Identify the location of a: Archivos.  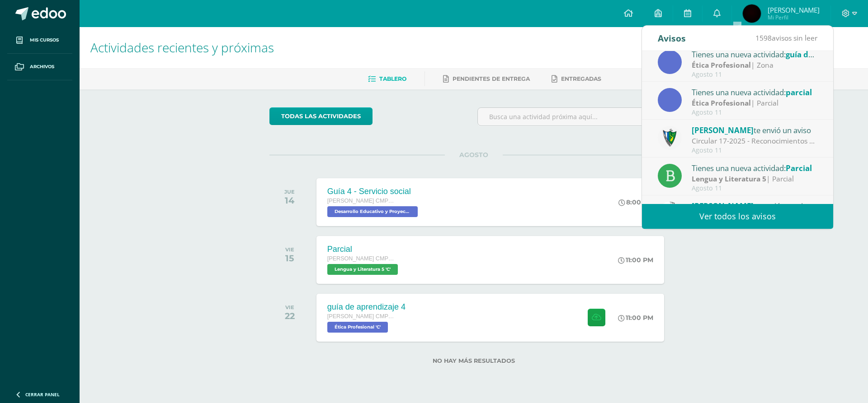
(40, 67).